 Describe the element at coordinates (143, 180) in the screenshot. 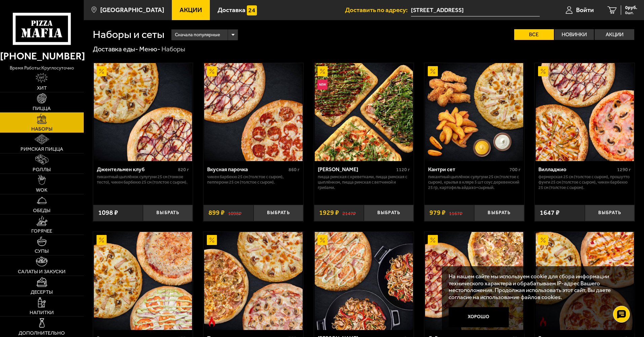

I see `p: Пикантный цыплёнок сулугуни 25 см (тонкое тесто), Чикен Барбекю 25 см (толстое с сыром).` at that location.